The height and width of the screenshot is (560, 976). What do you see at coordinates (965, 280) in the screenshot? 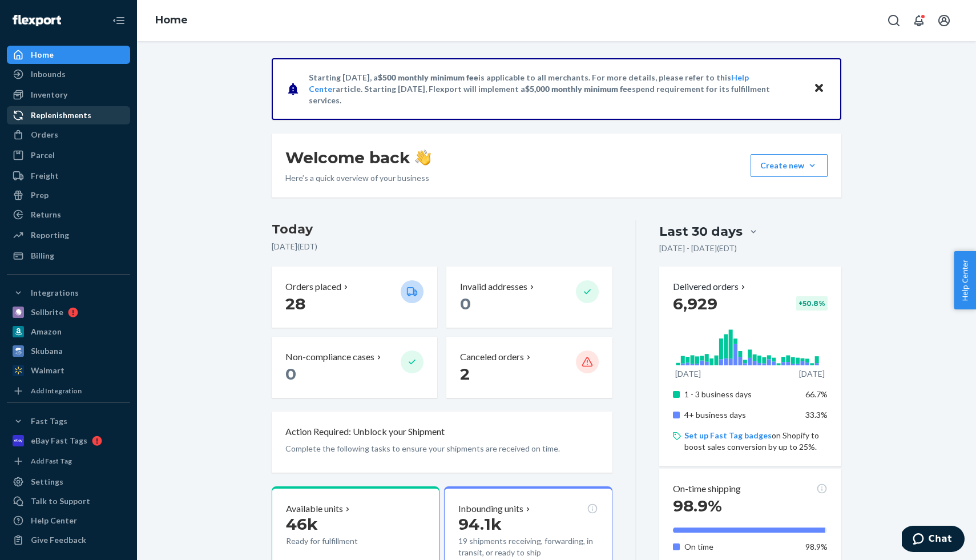
I see `span: Help Center` at bounding box center [965, 280].